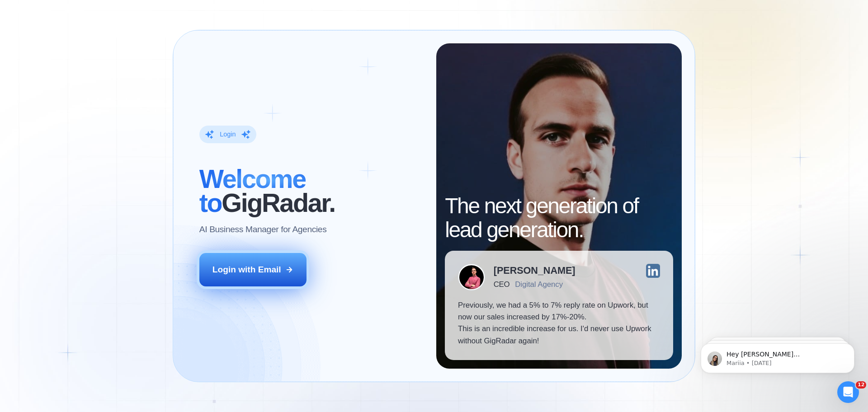 This screenshot has height=412, width=868. Describe the element at coordinates (253, 270) in the screenshot. I see `button: Login with Email` at that location.